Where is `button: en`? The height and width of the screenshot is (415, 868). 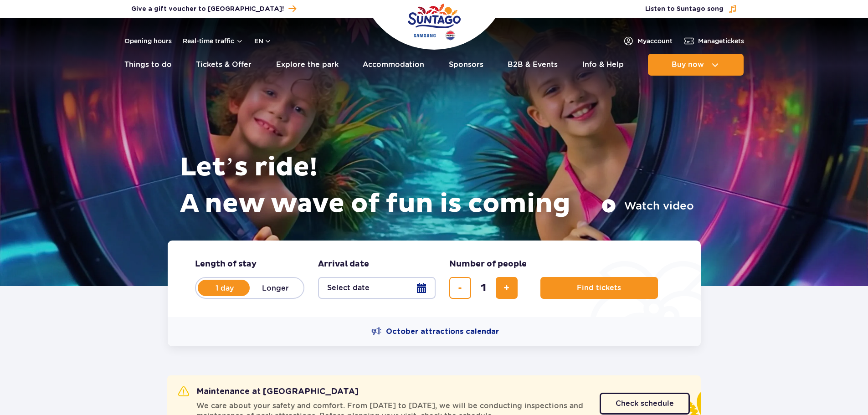
button: en is located at coordinates (262, 41).